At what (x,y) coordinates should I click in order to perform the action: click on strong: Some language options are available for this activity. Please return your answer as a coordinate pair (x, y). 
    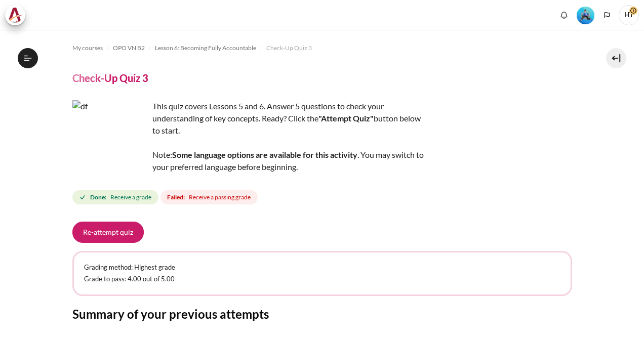
    Looking at the image, I should click on (265, 155).